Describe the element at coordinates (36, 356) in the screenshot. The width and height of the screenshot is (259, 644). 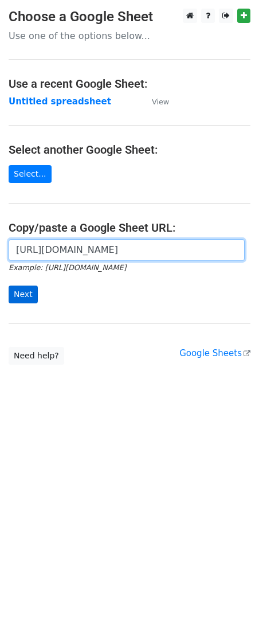
I see `a: Need help?` at that location.